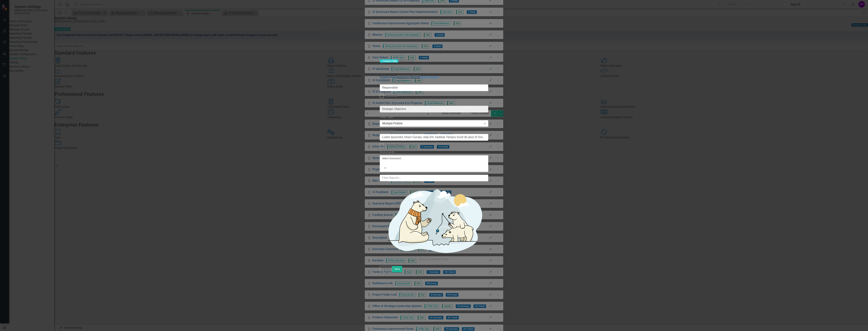 This screenshot has width=868, height=331. Describe the element at coordinates (395, 145) in the screenshot. I see `div: Update Mode` at that location.